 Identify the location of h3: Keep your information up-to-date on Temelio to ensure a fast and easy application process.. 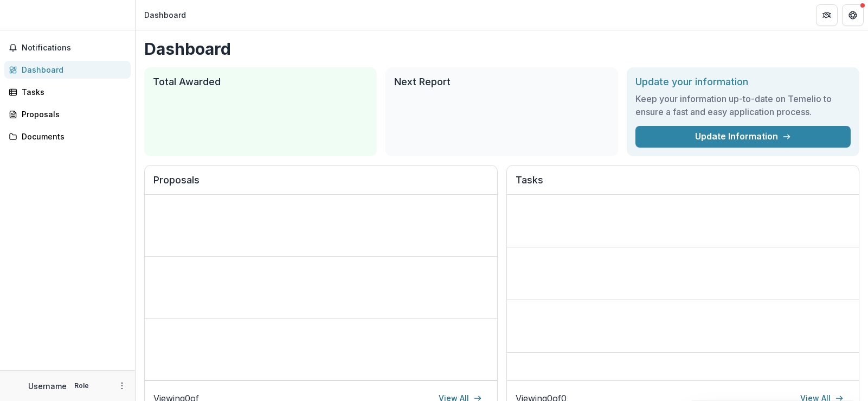
(743, 105).